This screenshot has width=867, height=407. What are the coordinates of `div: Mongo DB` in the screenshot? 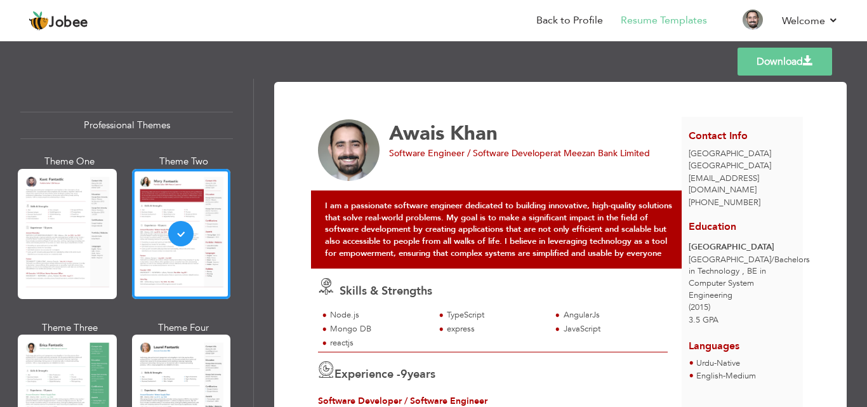 It's located at (378, 329).